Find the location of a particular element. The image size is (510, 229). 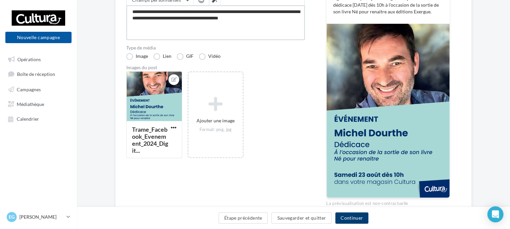

label: Type de média is located at coordinates (216, 48).